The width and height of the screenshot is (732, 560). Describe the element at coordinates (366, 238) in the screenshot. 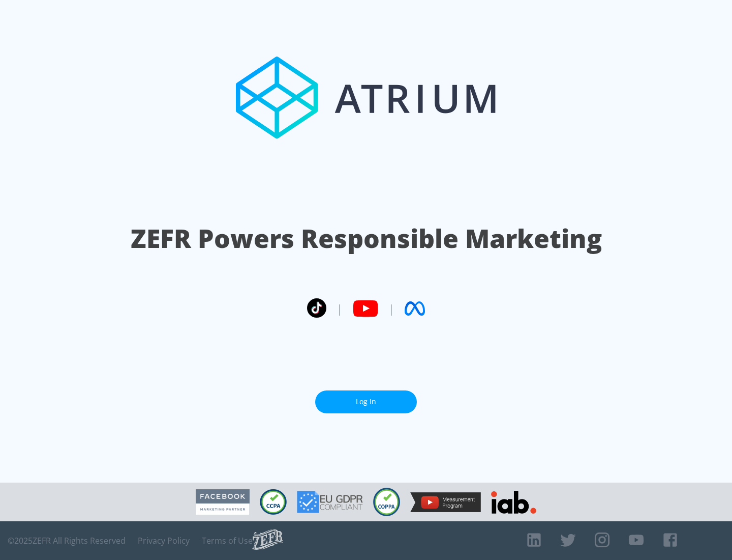

I see `h1: ZEFR Powers Responsible Marketing` at that location.